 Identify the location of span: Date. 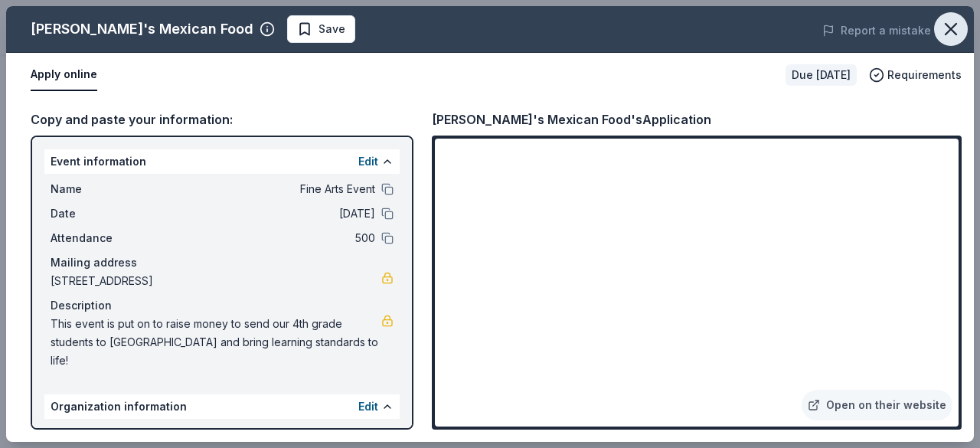
(102, 214).